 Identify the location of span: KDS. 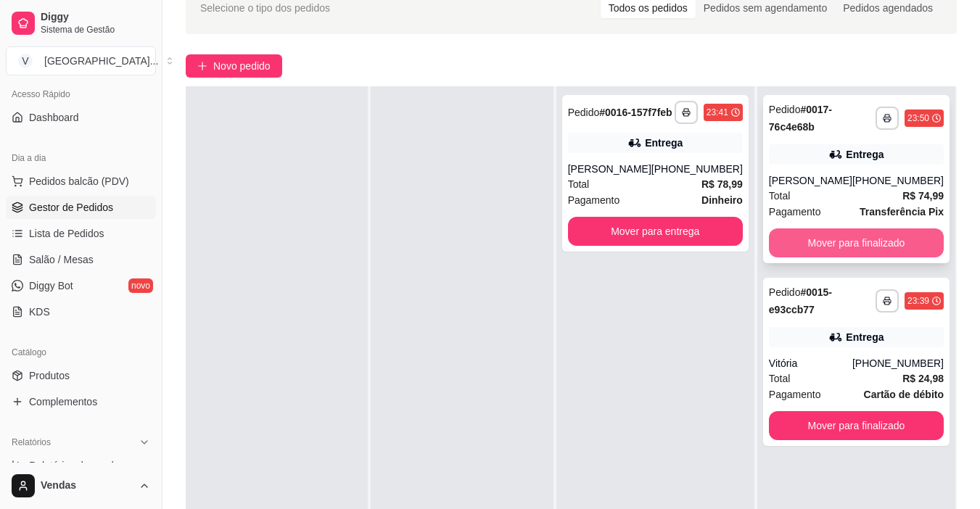
(39, 312).